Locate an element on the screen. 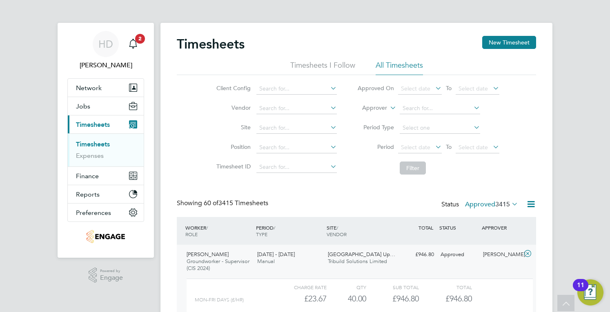  span: ROLE is located at coordinates (191, 234).